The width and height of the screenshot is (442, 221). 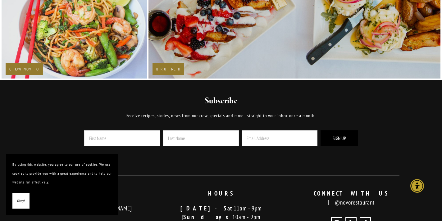 What do you see at coordinates (168, 69) in the screenshot?
I see `h2: Brunch` at bounding box center [168, 69].